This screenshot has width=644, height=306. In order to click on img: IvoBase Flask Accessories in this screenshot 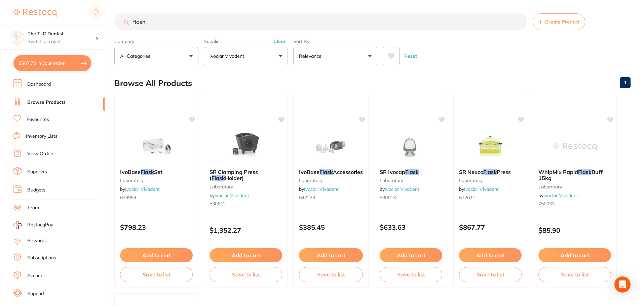, I will do `click(331, 147)`.